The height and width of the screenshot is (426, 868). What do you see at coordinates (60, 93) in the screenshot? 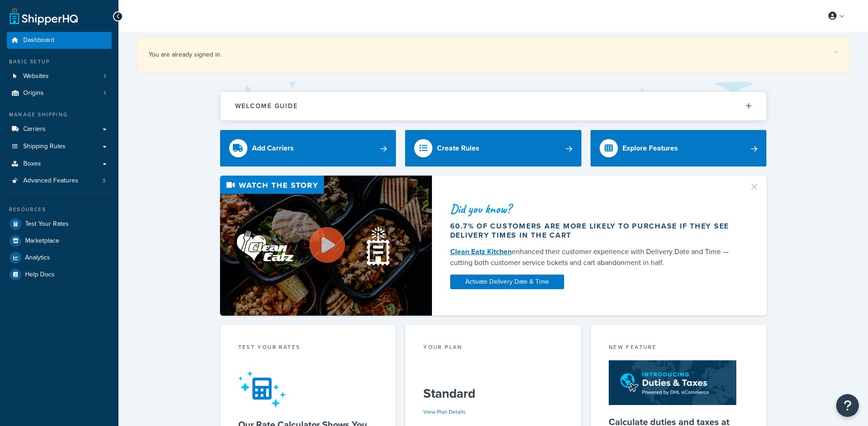
I see `a: Origins1` at bounding box center [60, 93].